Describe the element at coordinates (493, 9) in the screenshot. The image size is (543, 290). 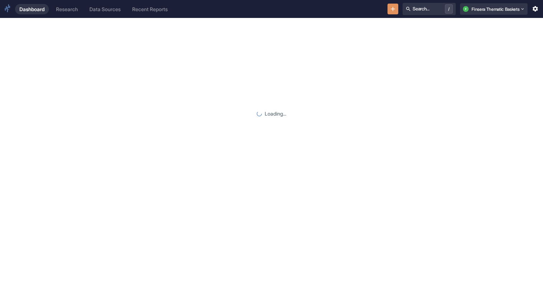
I see `button: FFinsera Thematic Baskets` at that location.